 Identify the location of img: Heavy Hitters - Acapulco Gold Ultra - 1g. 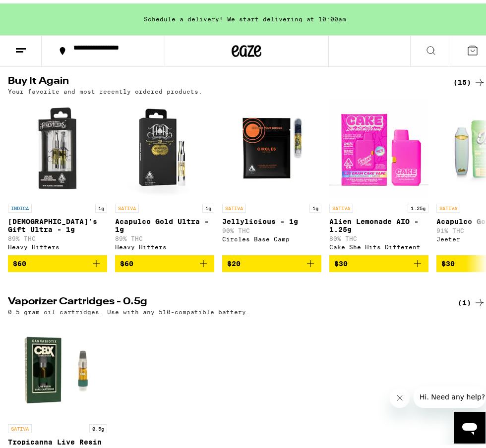
(165, 146).